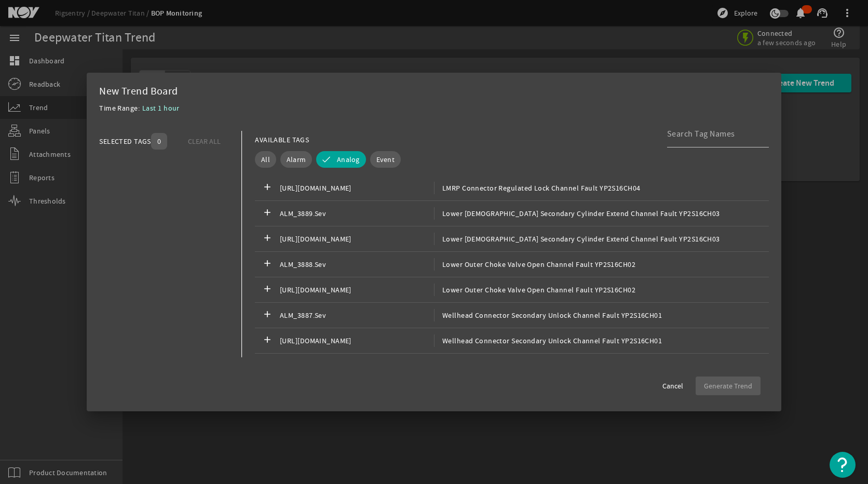 The width and height of the screenshot is (868, 484). What do you see at coordinates (159, 142) in the screenshot?
I see `span: 0` at bounding box center [159, 142].